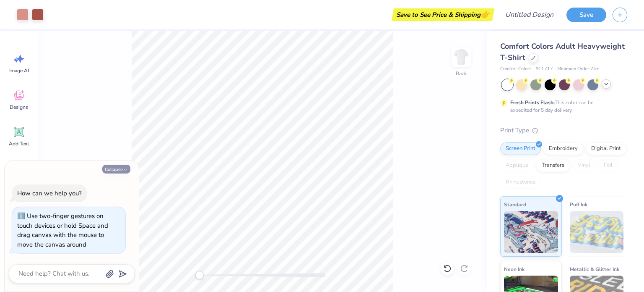  Describe the element at coordinates (63, 230) in the screenshot. I see `div: Use two-finger gestures on touch devices or hold Space and drag canvas with the mouse to move the...` at that location.